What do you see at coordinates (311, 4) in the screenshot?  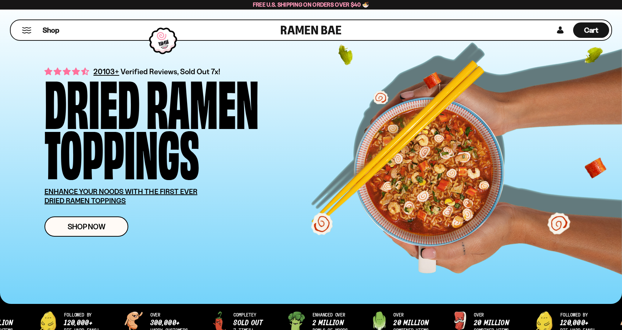 I see `span: Free U.S. Shipping on Orders over $40 🍜` at bounding box center [311, 4].